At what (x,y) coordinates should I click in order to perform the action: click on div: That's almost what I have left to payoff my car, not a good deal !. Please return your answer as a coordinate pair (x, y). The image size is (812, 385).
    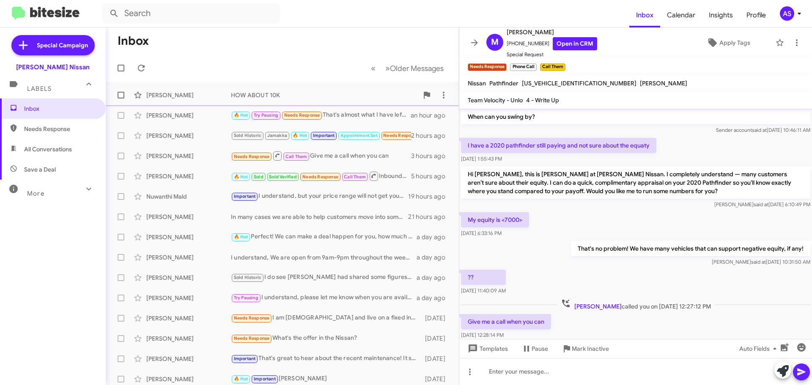
    Looking at the image, I should click on (320, 115).